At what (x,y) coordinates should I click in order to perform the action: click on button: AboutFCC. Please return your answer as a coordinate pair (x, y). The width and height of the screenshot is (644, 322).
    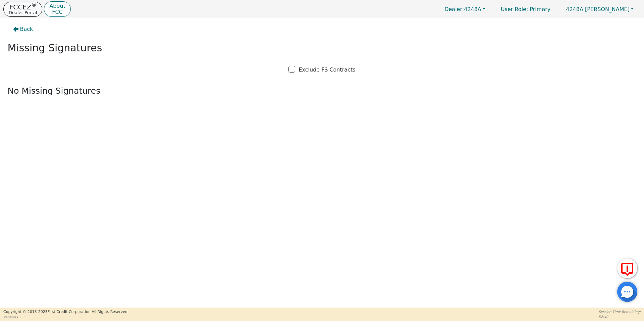
    Looking at the image, I should click on (57, 9).